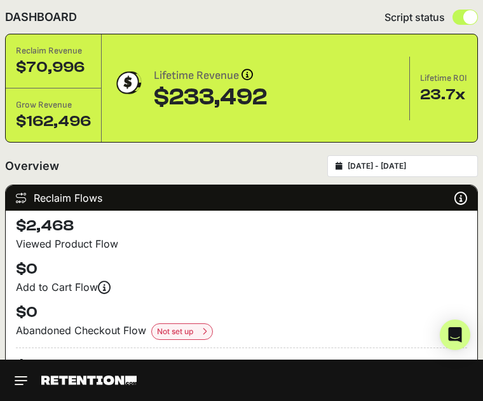 The width and height of the screenshot is (483, 401). Describe the element at coordinates (242, 198) in the screenshot. I see `div: Reclaim Flows` at that location.